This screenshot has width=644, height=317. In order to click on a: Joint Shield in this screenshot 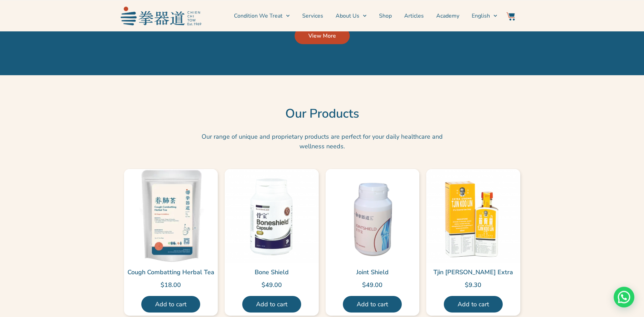, I will do `click(372, 272)`.